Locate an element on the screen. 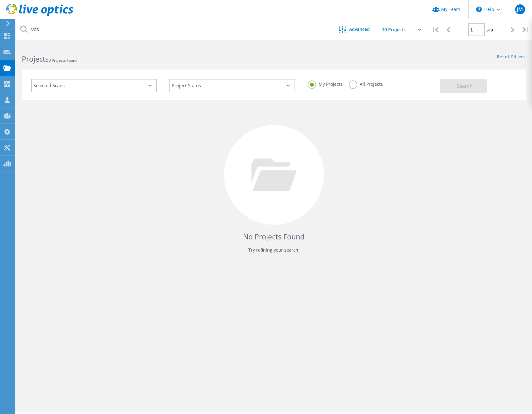 The height and width of the screenshot is (414, 532). p: Try refining your search. is located at coordinates (274, 250).